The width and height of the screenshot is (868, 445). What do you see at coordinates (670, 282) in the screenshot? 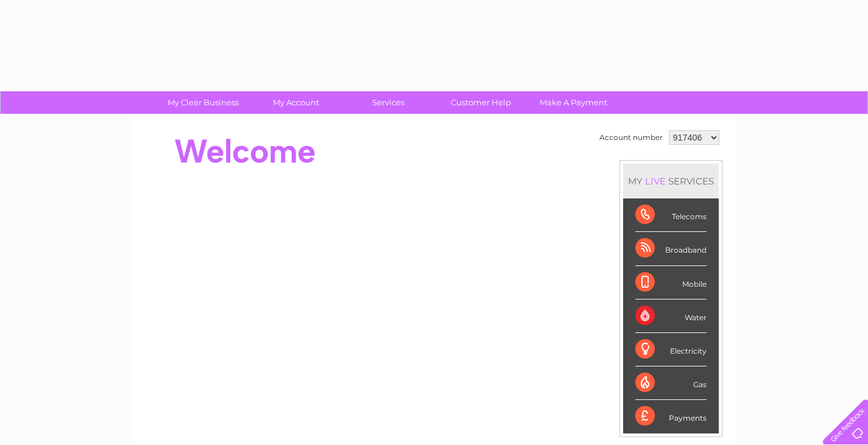
I see `div: Mobile` at bounding box center [670, 282].